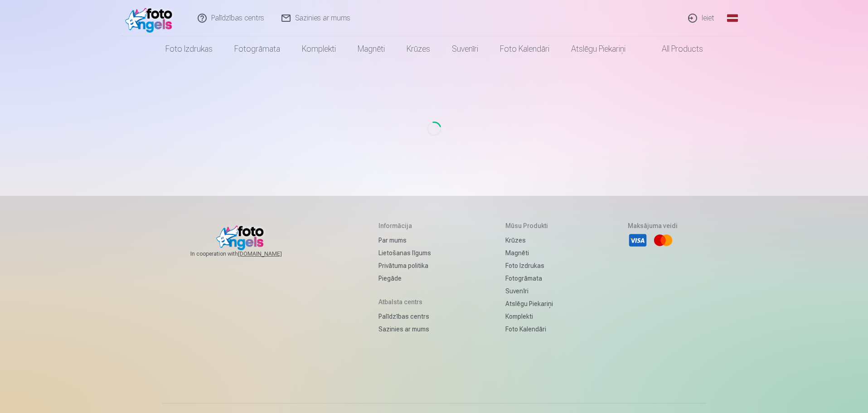 This screenshot has height=413, width=868. I want to click on h5: Atbalsta centrs, so click(405, 302).